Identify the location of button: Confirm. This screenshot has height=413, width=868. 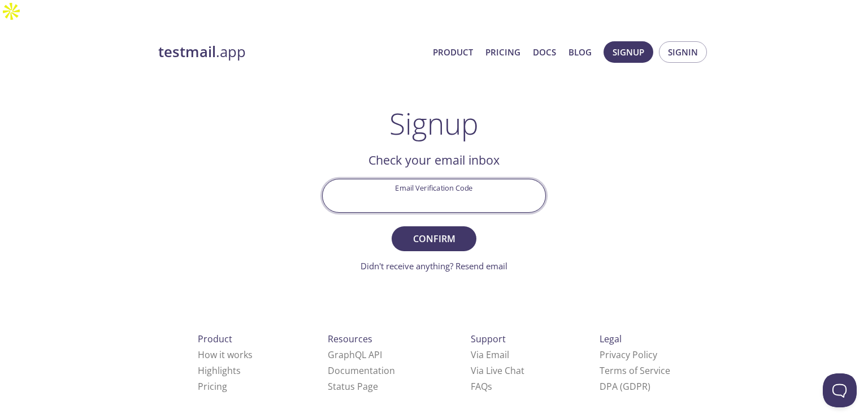
(434, 238).